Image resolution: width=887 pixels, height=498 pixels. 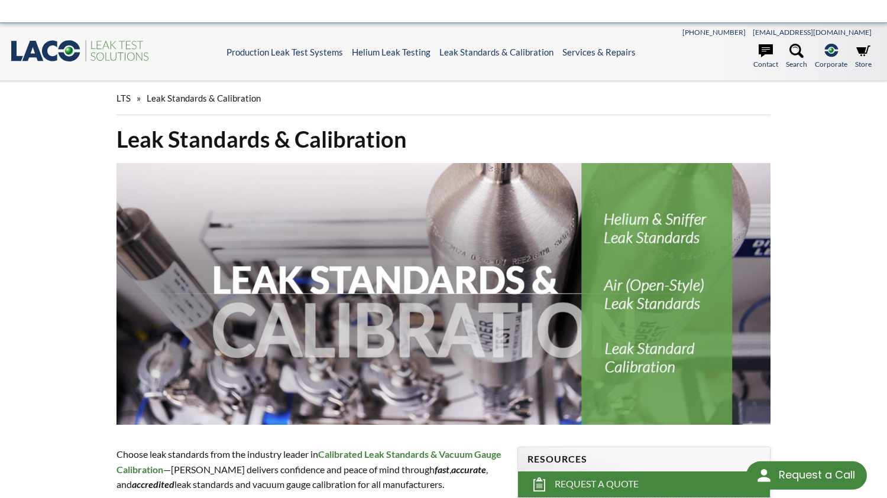 I want to click on span: Leak Standards & Calibration, so click(x=203, y=98).